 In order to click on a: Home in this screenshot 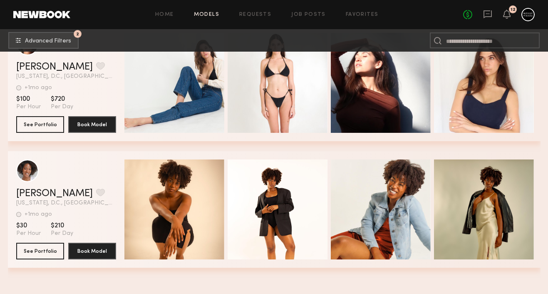, I will do `click(164, 15)`.